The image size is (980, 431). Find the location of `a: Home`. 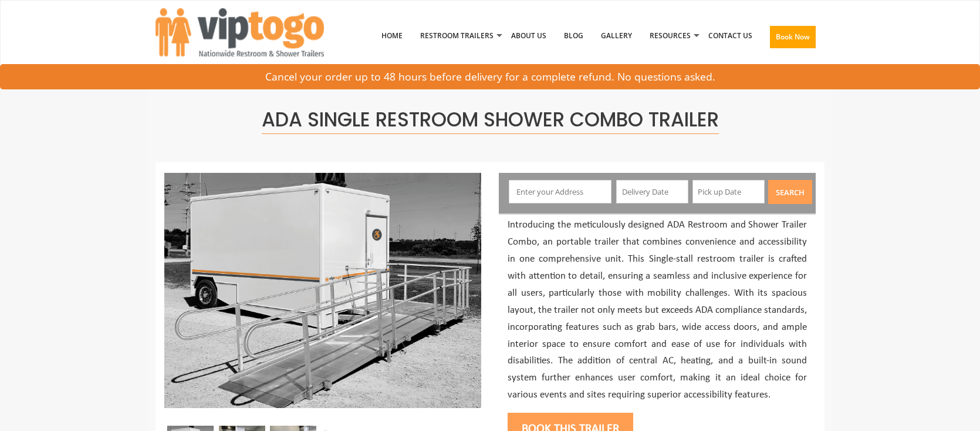

a: Home is located at coordinates (392, 36).